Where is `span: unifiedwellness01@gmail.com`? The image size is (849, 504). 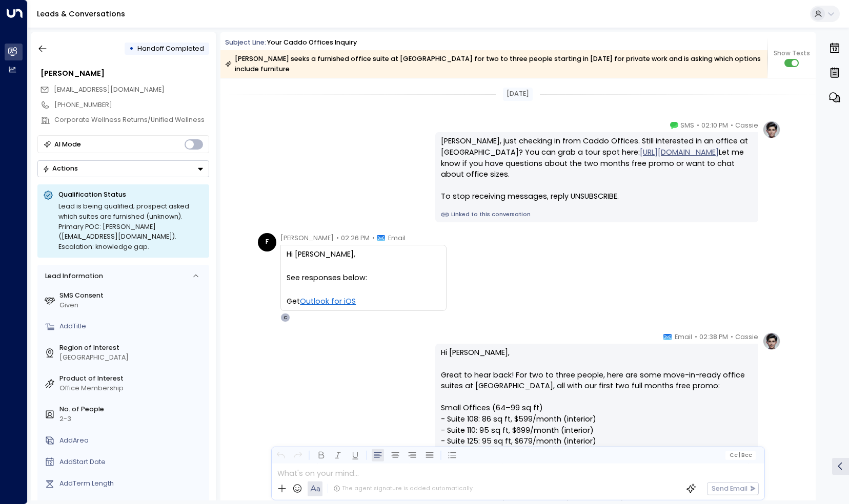
span: unifiedwellness01@gmail.com is located at coordinates (109, 90).